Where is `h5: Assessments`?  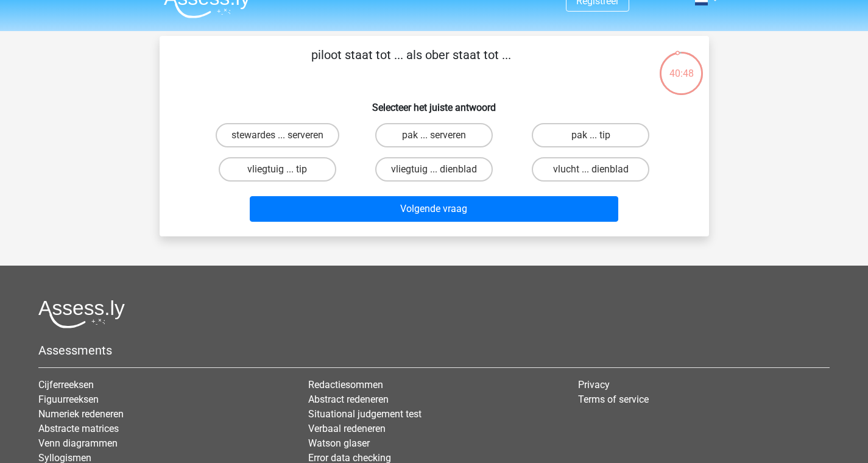
h5: Assessments is located at coordinates (434, 350).